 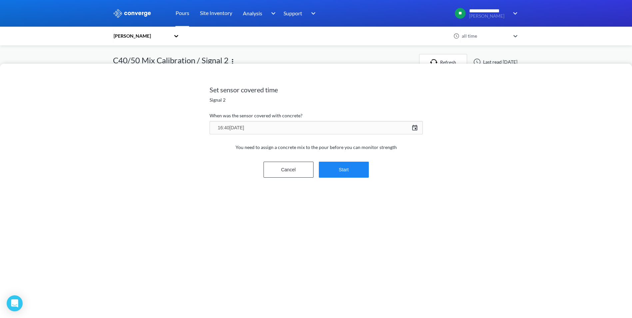 I want to click on h2: Set sensor covered time, so click(x=316, y=90).